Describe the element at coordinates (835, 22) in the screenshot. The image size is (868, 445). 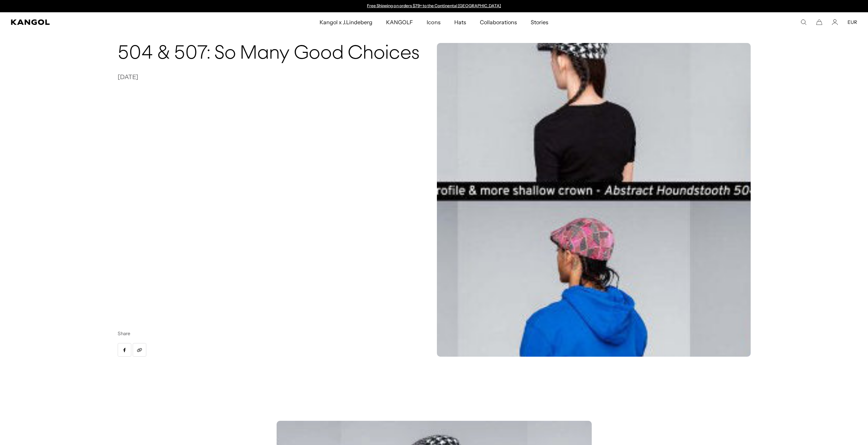
I see `a: Account` at that location.